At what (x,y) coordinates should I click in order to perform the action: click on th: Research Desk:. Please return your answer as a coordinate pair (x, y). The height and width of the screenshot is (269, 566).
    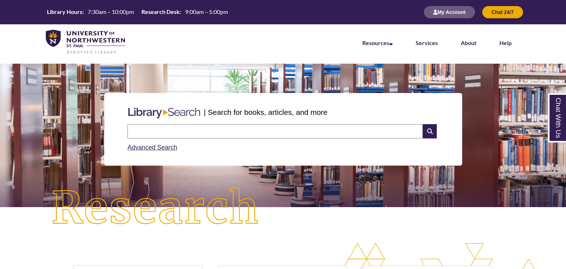
    Looking at the image, I should click on (160, 12).